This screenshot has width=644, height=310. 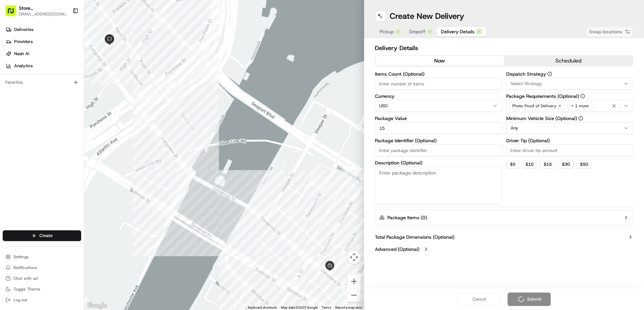 What do you see at coordinates (42, 279) in the screenshot?
I see `button: Chat with us!` at bounding box center [42, 279].